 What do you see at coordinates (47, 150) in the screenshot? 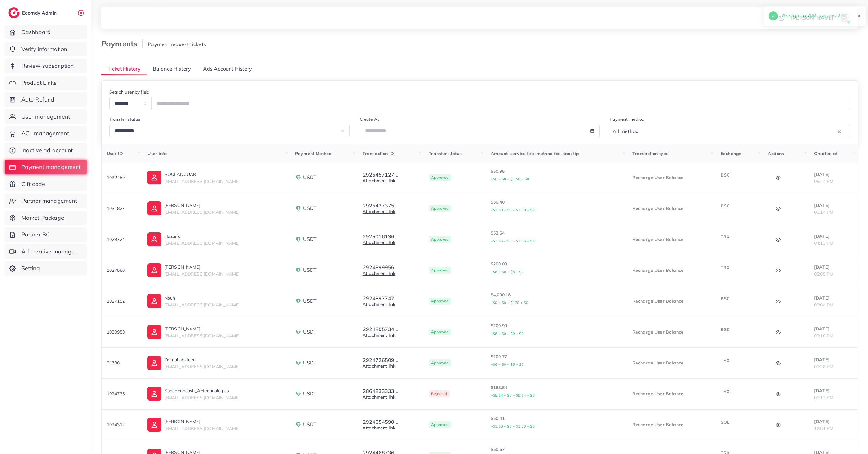
I see `span: Inactive ad account` at bounding box center [47, 150].